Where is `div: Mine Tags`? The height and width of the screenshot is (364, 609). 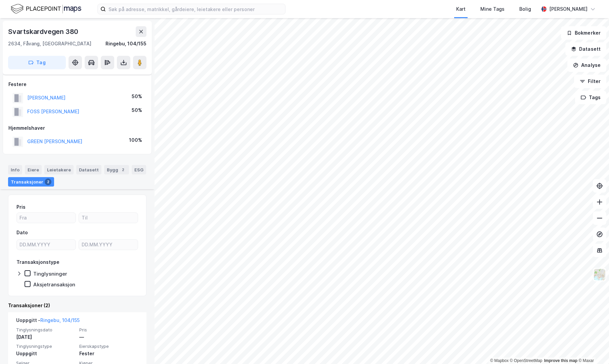 div: Mine Tags is located at coordinates (492, 9).